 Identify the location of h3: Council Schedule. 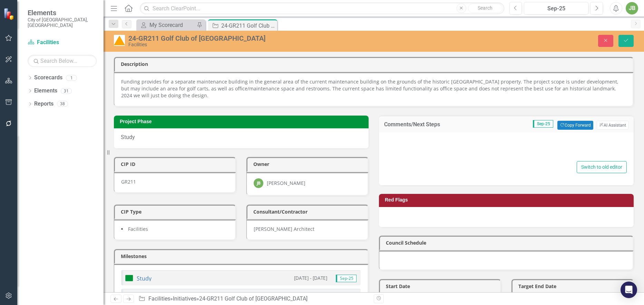
(507, 242).